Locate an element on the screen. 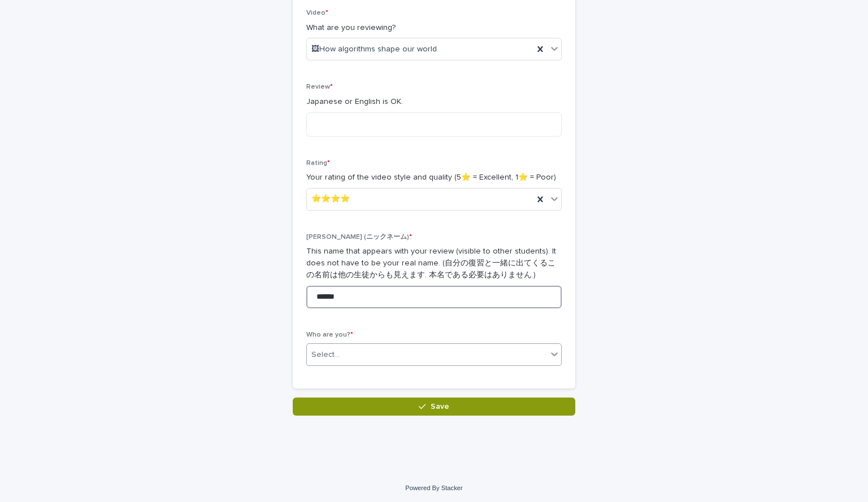 This screenshot has width=868, height=502. span: Review is located at coordinates (319, 87).